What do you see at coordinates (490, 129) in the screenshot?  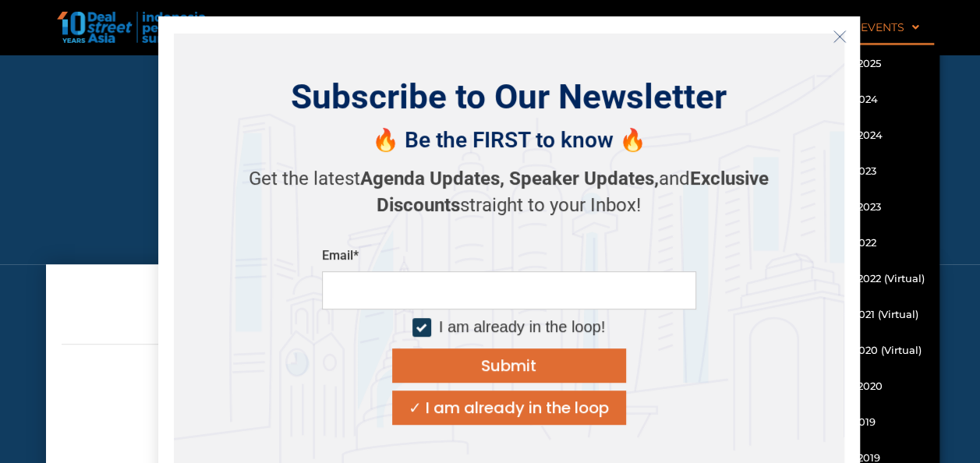 I see `h2: TICKETS & PROMOS` at bounding box center [490, 129].